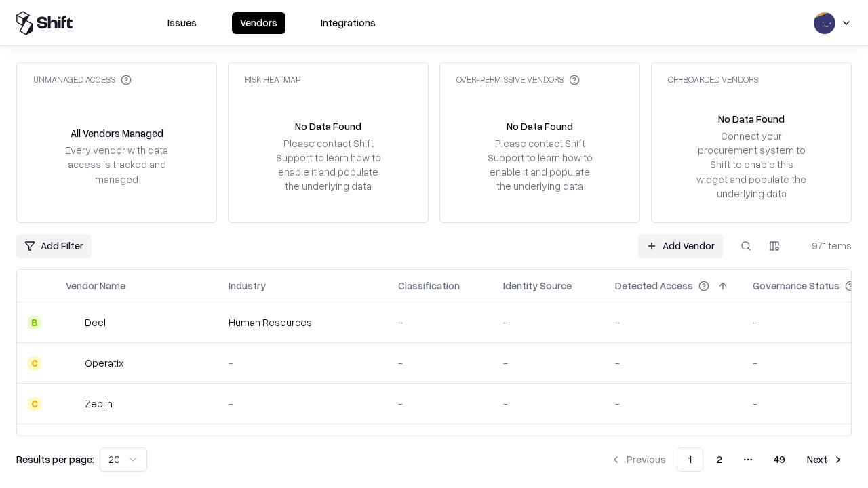  Describe the element at coordinates (825, 459) in the screenshot. I see `button: Next` at that location.